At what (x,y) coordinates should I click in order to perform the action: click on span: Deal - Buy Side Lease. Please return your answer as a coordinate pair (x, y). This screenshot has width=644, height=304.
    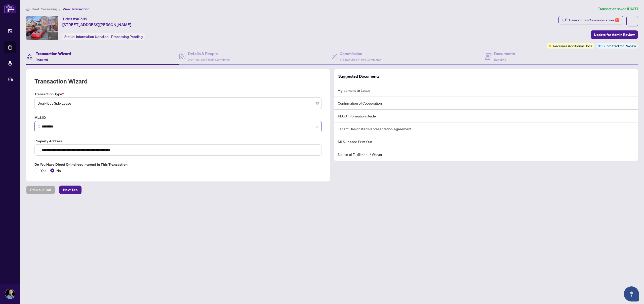
    Looking at the image, I should click on (178, 104).